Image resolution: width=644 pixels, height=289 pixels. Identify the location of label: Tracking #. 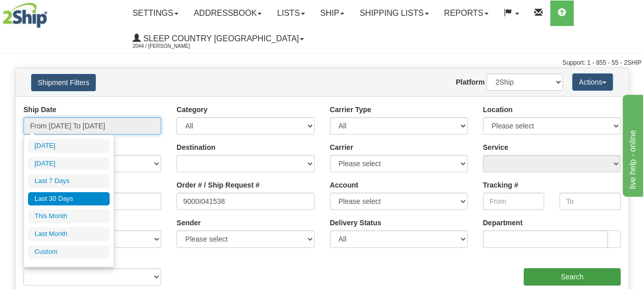
(500, 185).